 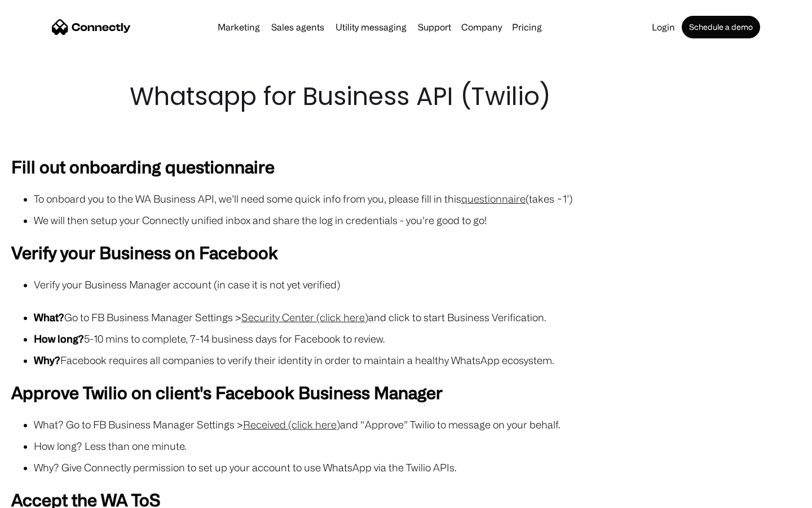 What do you see at coordinates (493, 199) in the screenshot?
I see `a: questionnaire` at bounding box center [493, 199].